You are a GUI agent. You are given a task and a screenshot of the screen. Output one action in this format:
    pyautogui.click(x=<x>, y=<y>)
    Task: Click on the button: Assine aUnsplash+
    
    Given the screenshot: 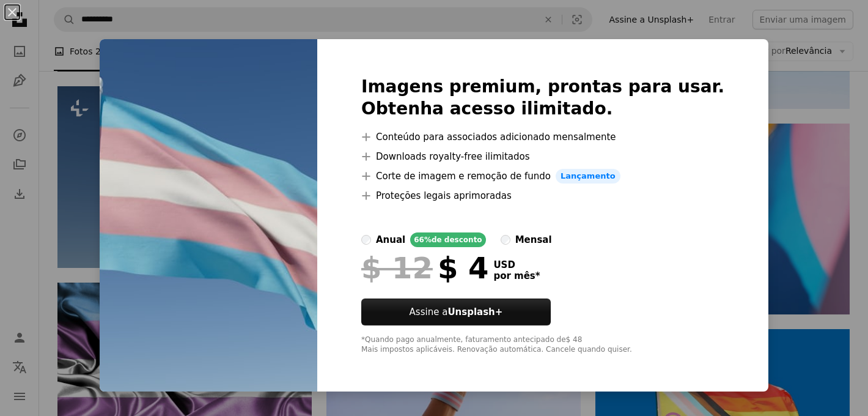 What is the action you would take?
    pyautogui.click(x=456, y=312)
    